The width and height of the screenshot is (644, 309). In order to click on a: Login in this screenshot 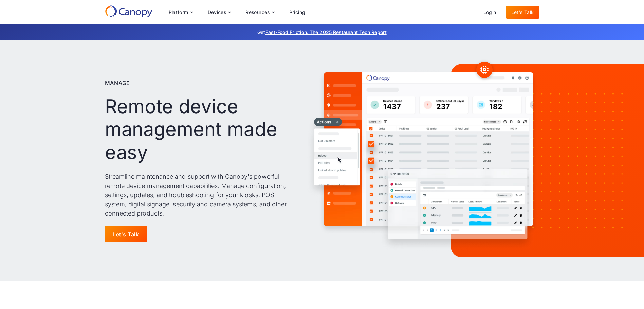, I will do `click(490, 12)`.